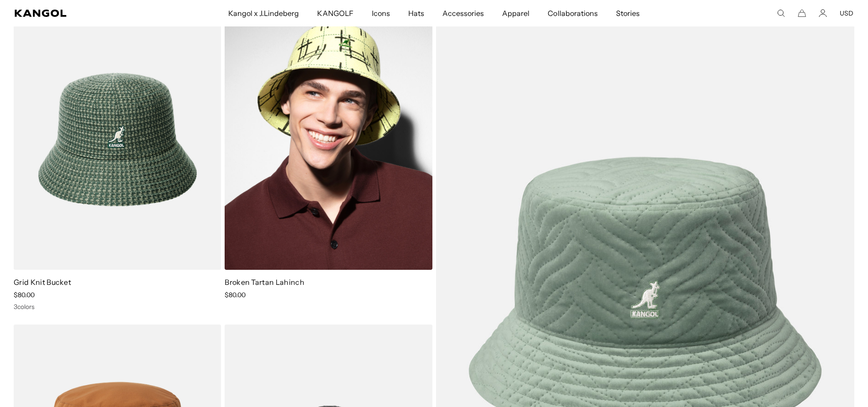 Image resolution: width=868 pixels, height=407 pixels. What do you see at coordinates (780, 13) in the screenshot?
I see `summary: Search here` at bounding box center [780, 13].